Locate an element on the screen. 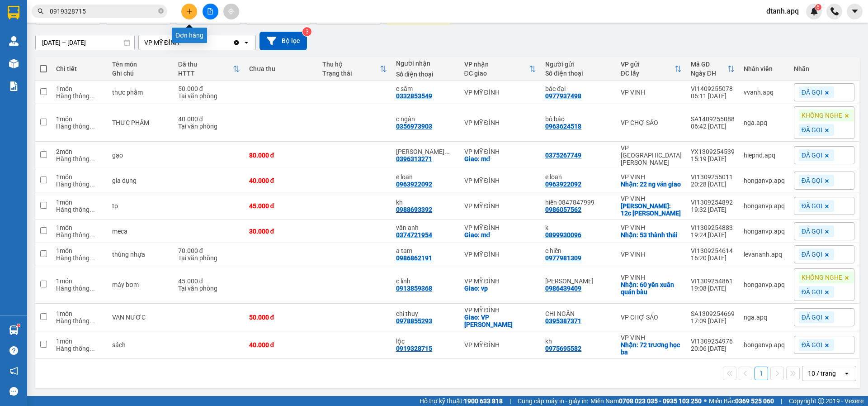 The width and height of the screenshot is (868, 406). span: copyright is located at coordinates (821, 401).